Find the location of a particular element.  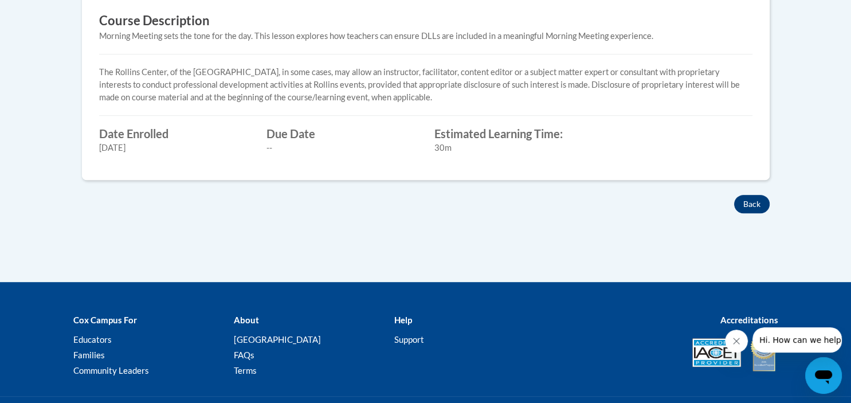

img: Accredited IACET® Provider is located at coordinates (717, 353).